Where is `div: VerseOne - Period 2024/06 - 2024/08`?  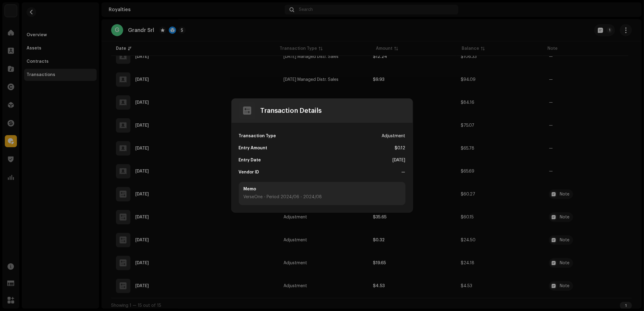
div: VerseOne - Period 2024/06 - 2024/08 is located at coordinates (322, 197).